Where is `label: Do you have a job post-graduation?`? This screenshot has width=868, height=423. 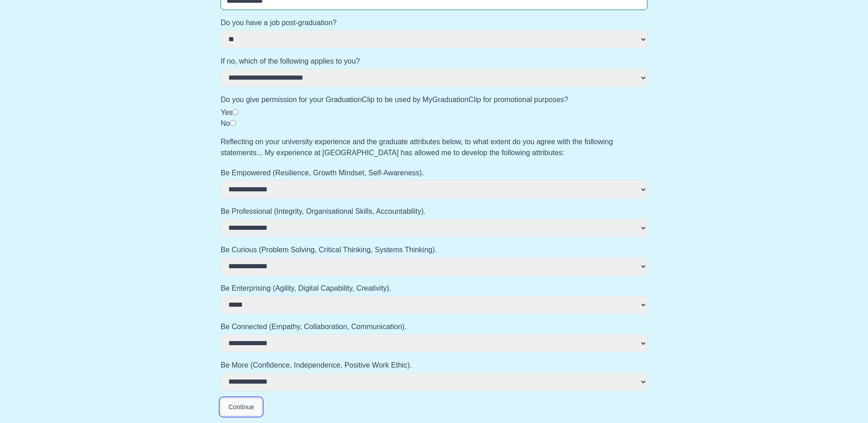 label: Do you have a job post-graduation? is located at coordinates (434, 23).